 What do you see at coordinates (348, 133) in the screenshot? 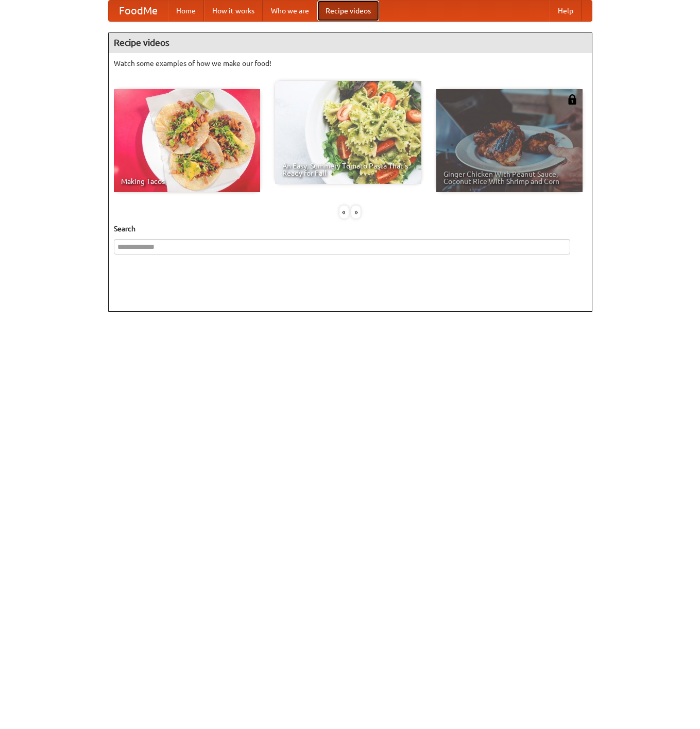
I see `a: An Easy, Summery Tomato Pasta That's Ready for Fall` at bounding box center [348, 133].